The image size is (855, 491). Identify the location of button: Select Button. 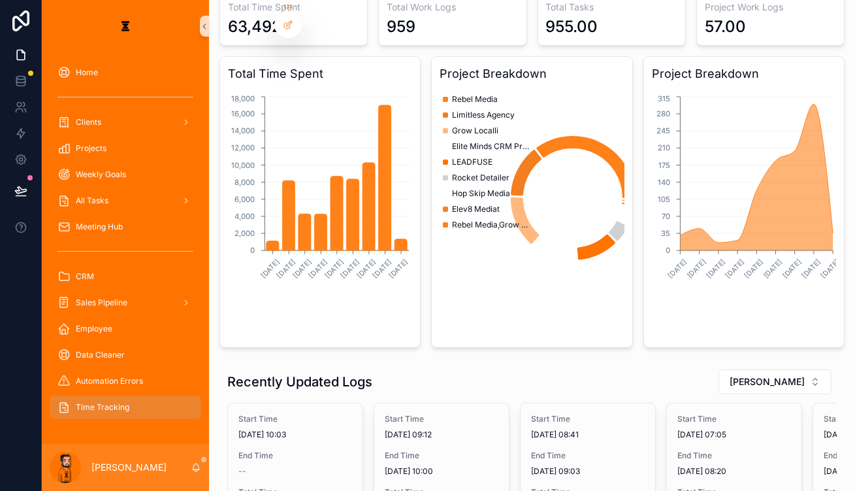
(775, 382).